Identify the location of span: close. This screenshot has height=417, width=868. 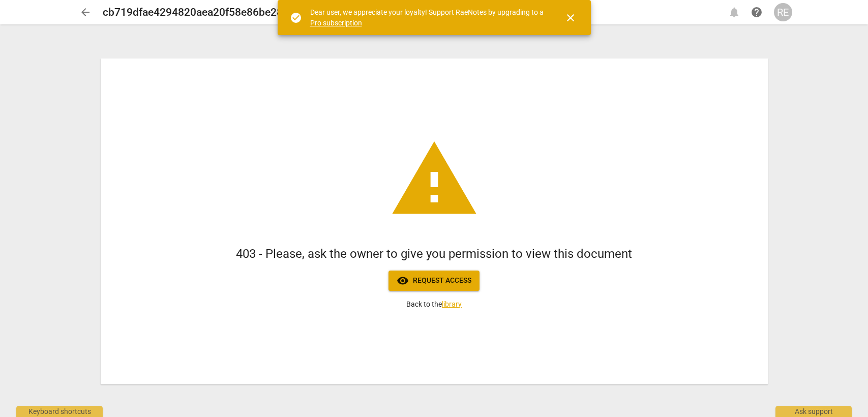
(571, 18).